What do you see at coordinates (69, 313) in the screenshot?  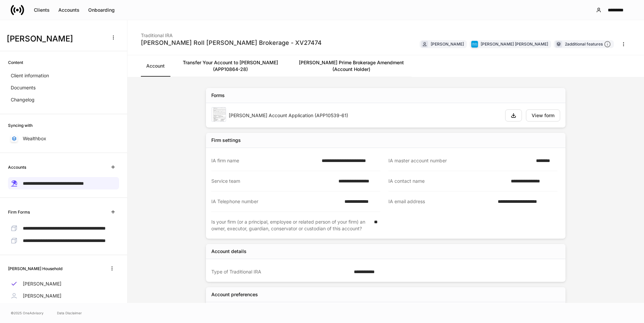 I see `a: Data Disclaimer` at bounding box center [69, 313].